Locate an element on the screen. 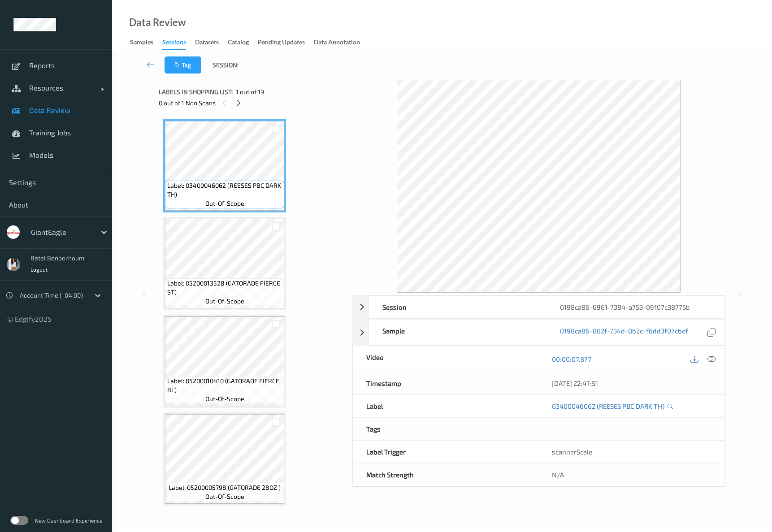 The image size is (772, 532). a: Catalog is located at coordinates (242, 42).